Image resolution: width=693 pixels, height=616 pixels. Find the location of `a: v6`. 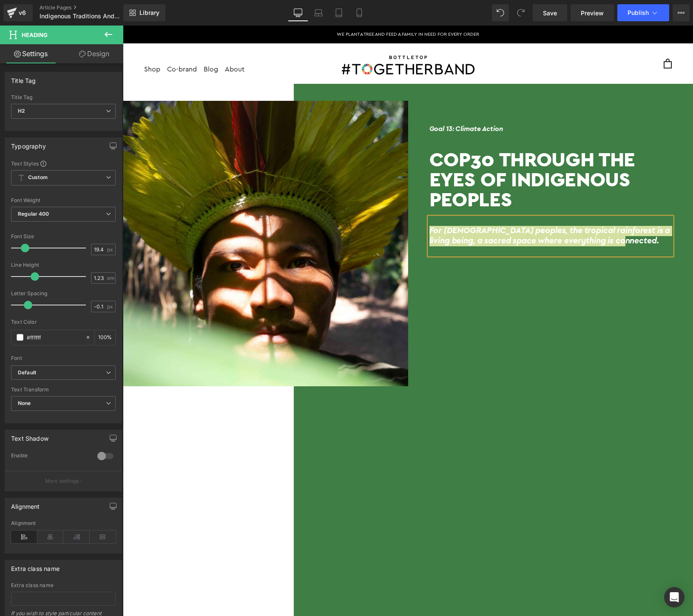

a: v6 is located at coordinates (18, 12).